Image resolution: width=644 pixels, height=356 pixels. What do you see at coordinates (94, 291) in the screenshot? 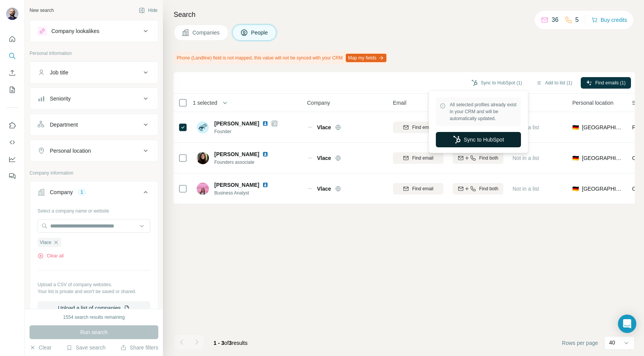
I see `p: Your list is private and won't be saved or shared.` at bounding box center [94, 291].